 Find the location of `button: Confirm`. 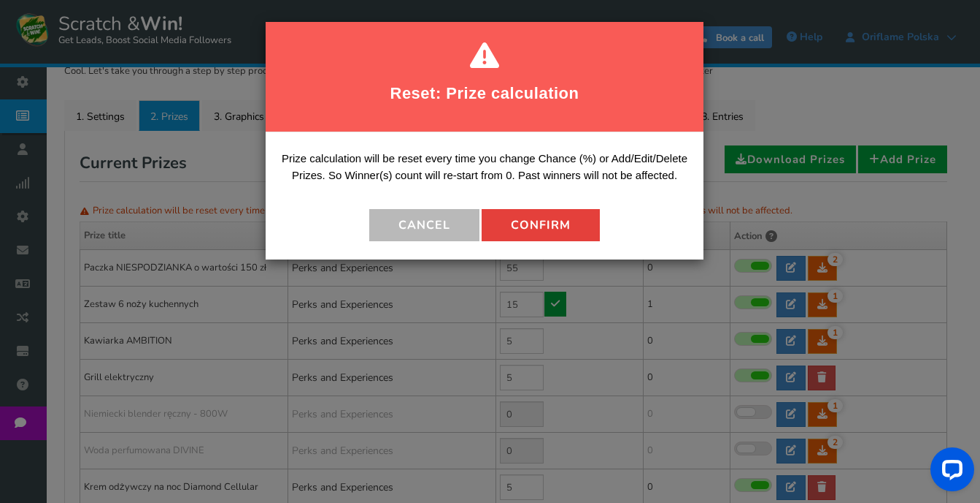

button: Confirm is located at coordinates (541, 225).